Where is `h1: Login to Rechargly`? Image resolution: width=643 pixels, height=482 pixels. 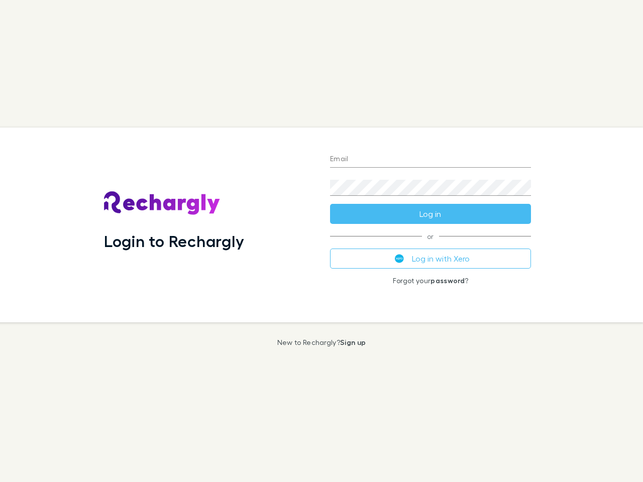
h1: Login to Rechargly is located at coordinates (174, 241).